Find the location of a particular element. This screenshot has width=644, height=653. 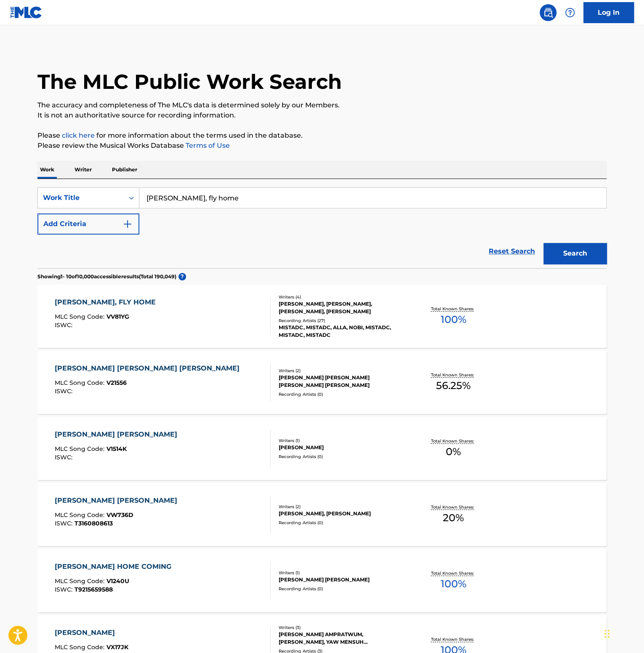

p: Publisher is located at coordinates (125, 169).